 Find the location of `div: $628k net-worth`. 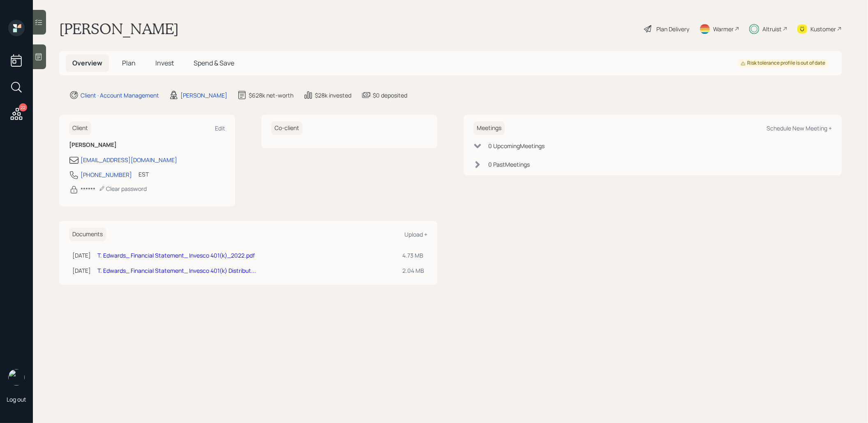

div: $628k net-worth is located at coordinates (270, 95).